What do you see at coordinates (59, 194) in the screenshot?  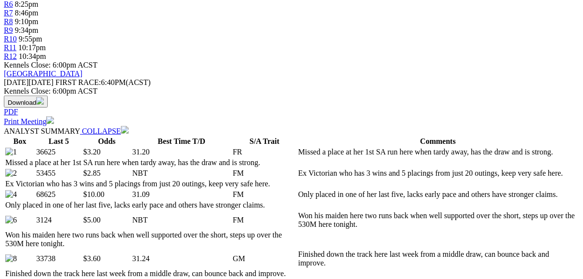 I see `td: 68625` at bounding box center [59, 194].